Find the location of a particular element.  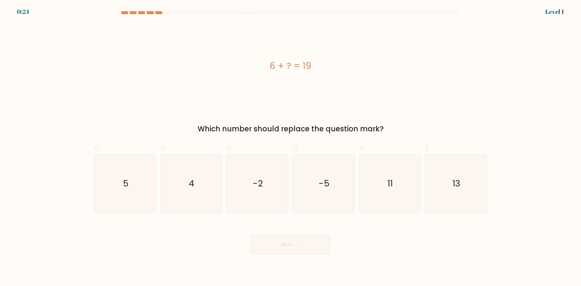

text: 13 is located at coordinates (457, 183).